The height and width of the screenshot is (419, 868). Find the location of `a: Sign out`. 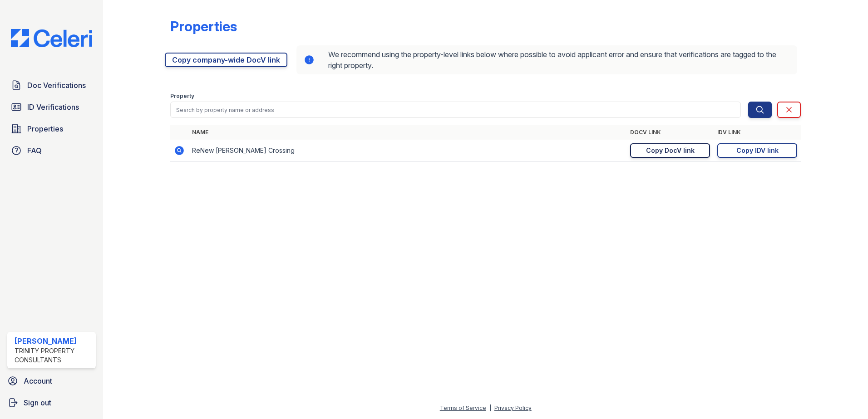

a: Sign out is located at coordinates (51, 403).